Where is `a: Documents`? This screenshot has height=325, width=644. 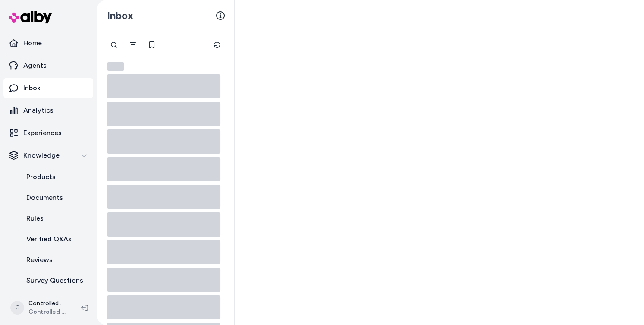
a: Documents is located at coordinates (55, 198).